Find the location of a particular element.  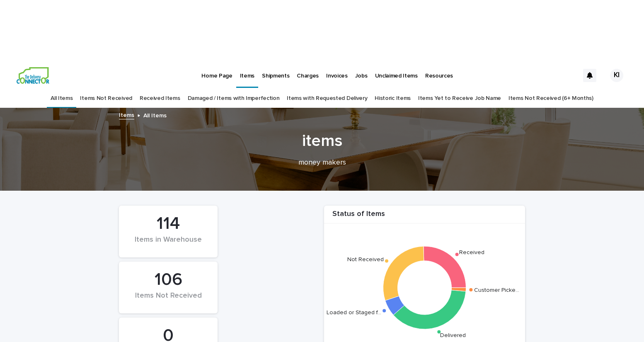

p: Charges is located at coordinates (308, 71).